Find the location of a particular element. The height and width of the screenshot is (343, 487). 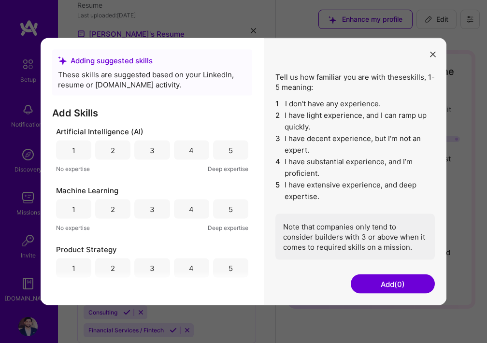

li: I have light experience, and I can ramp up quickly. is located at coordinates (355, 121).